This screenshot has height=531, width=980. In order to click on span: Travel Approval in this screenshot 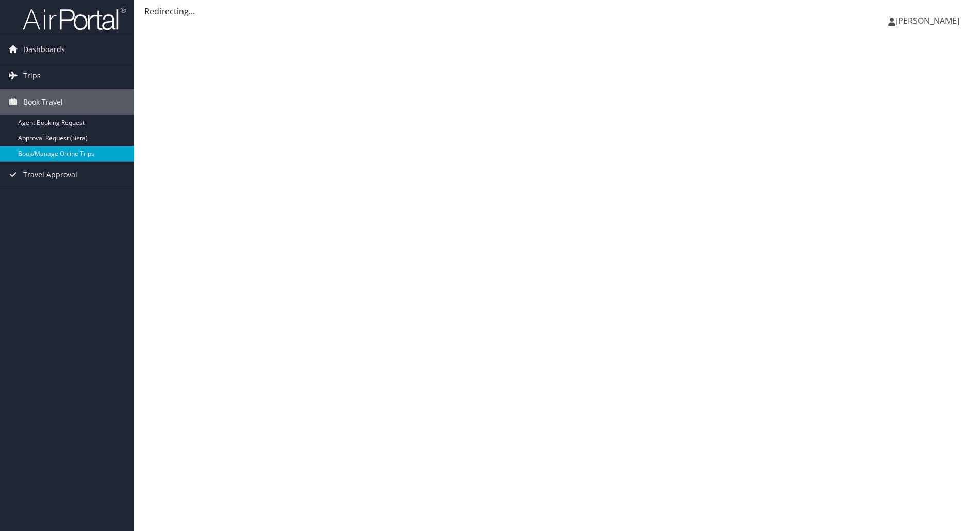, I will do `click(50, 175)`.